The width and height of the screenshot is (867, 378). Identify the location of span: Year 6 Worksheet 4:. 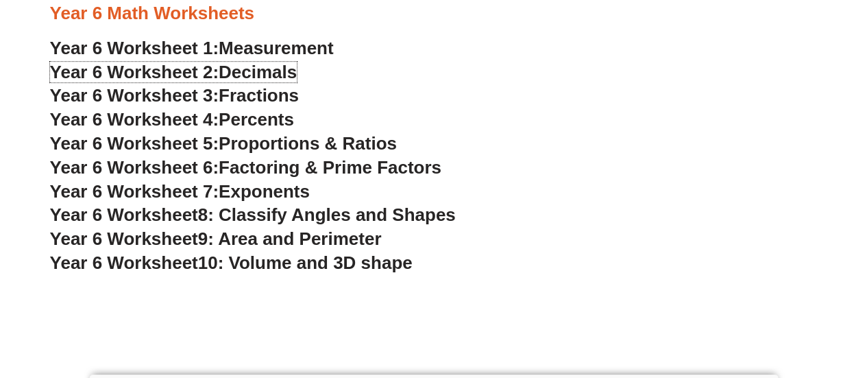
(134, 119).